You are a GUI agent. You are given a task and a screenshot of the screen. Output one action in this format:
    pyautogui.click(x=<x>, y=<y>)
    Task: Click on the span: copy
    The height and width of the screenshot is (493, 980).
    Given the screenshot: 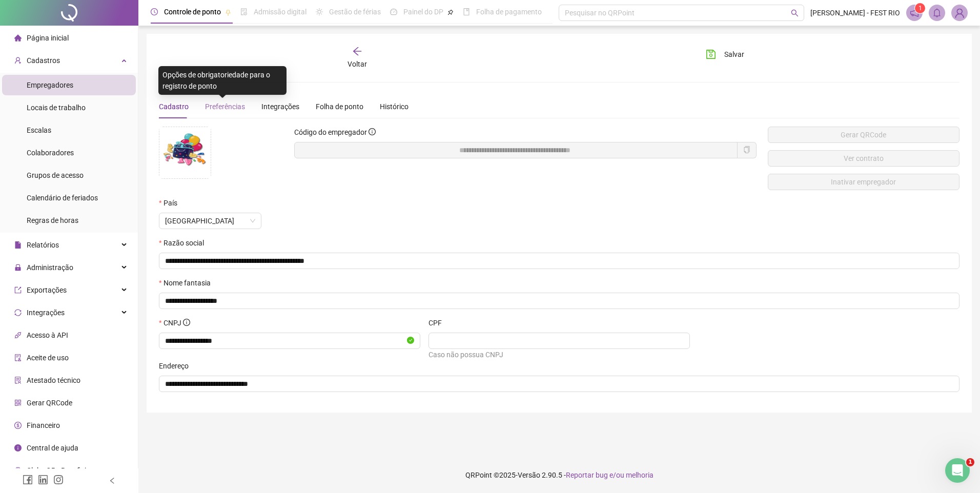 What is the action you would take?
    pyautogui.click(x=747, y=150)
    